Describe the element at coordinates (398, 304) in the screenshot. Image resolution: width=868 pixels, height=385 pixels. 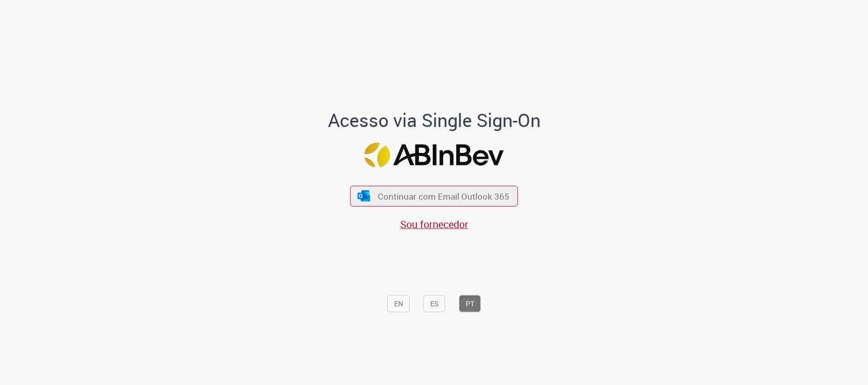
I see `button: EN` at that location.